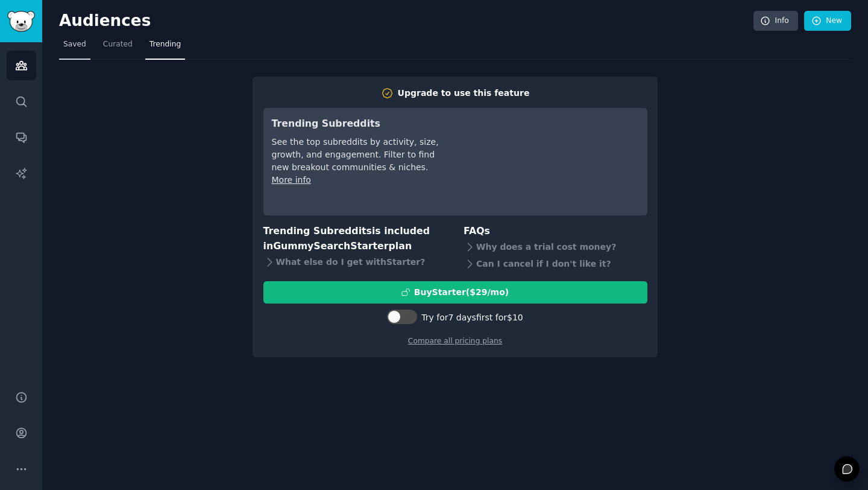 Image resolution: width=868 pixels, height=490 pixels. I want to click on span: Curated, so click(118, 45).